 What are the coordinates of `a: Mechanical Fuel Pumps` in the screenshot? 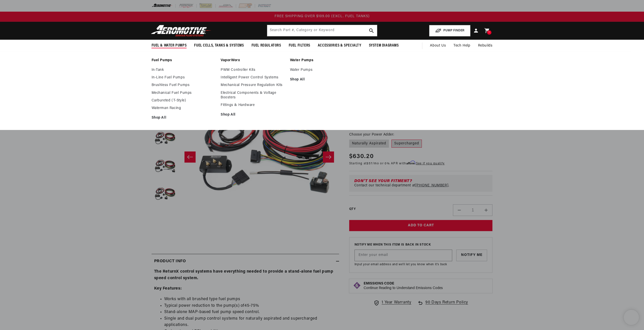 It's located at (184, 93).